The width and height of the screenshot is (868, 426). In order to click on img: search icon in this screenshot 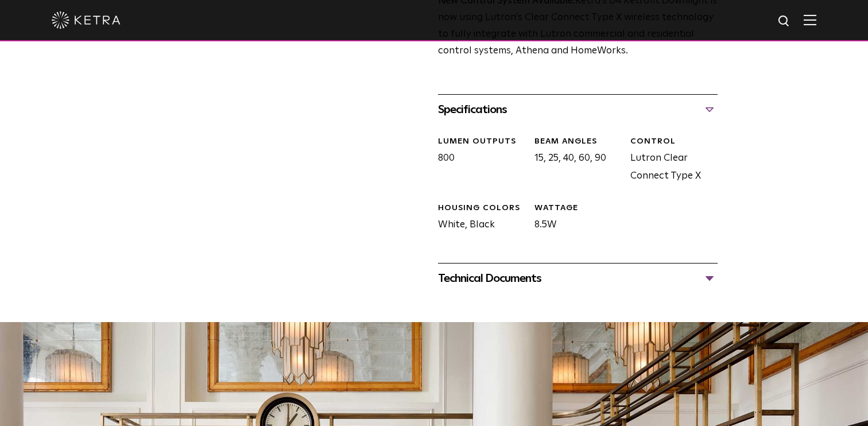, I will do `click(784, 21)`.